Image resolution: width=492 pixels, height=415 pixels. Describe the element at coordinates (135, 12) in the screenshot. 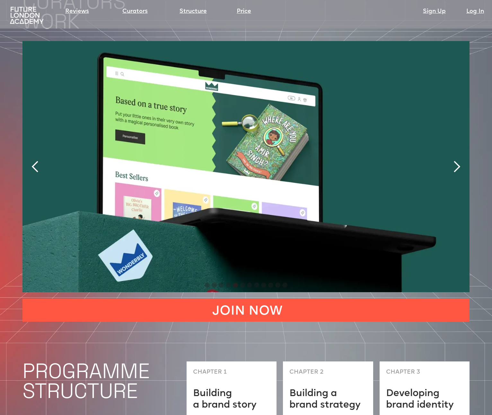

I see `a: Curators` at that location.